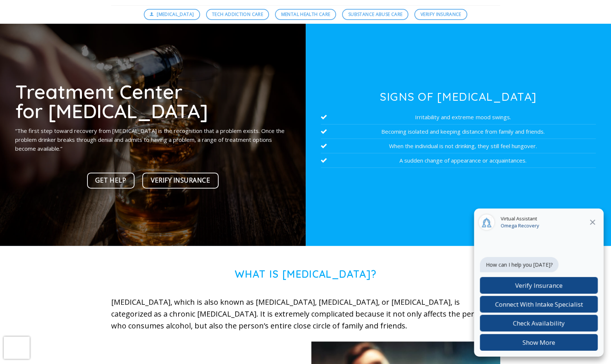 This screenshot has width=611, height=364. Describe the element at coordinates (306, 14) in the screenshot. I see `a: Mental Health Care` at that location.